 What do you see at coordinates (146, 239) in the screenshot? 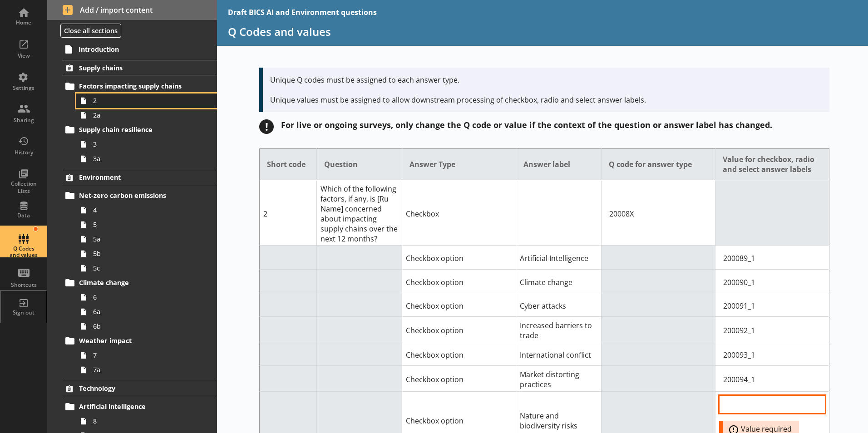
I see `a: 5a` at bounding box center [146, 239].